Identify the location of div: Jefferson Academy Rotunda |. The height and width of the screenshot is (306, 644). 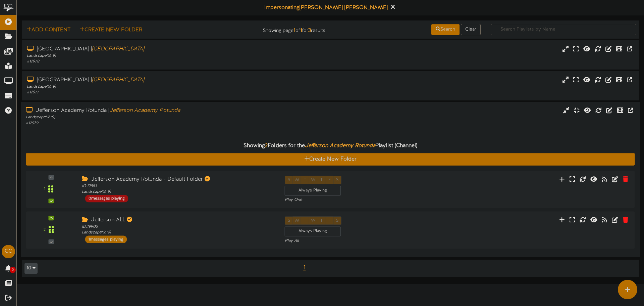
(149, 110).